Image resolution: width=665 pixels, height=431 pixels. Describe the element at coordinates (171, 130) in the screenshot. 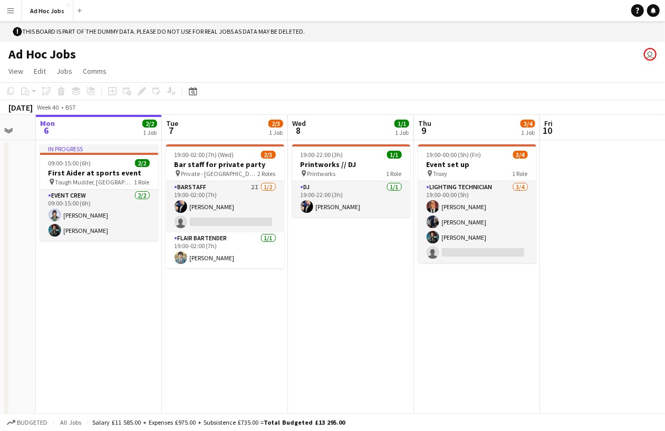

I see `span: 7` at that location.